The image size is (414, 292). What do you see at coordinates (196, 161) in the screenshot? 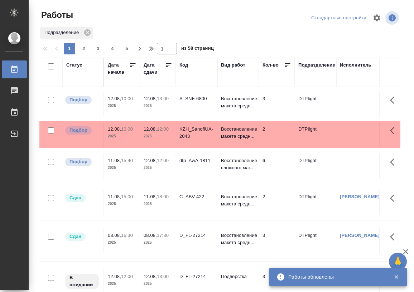
I see `div: dtp_AwA-1811` at bounding box center [196, 161].